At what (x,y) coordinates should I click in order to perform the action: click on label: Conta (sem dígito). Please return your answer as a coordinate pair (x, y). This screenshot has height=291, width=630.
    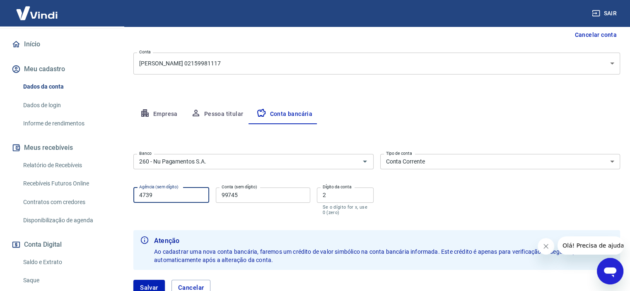
    Looking at the image, I should click on (239, 187).